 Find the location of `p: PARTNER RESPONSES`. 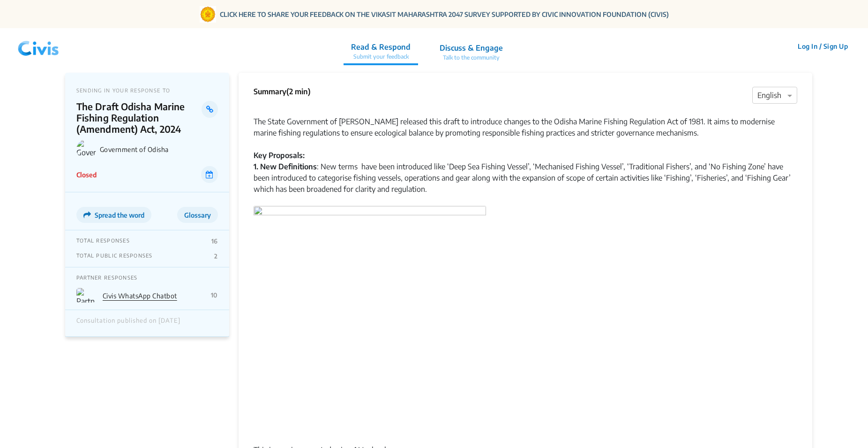

p: PARTNER RESPONSES is located at coordinates (147, 277).